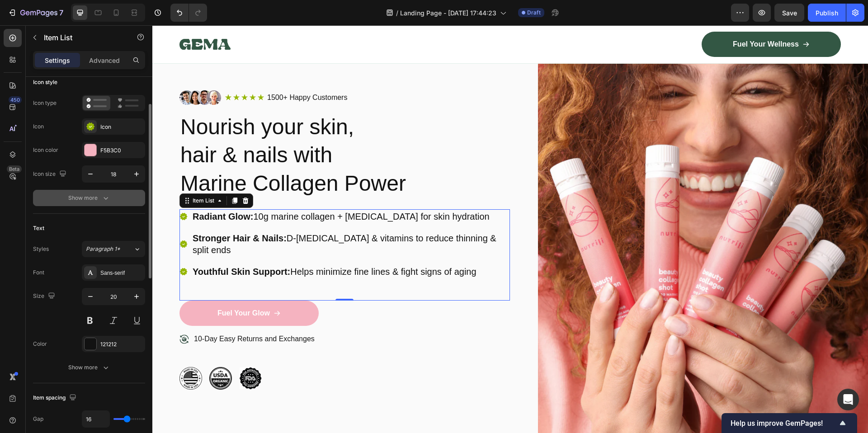  Describe the element at coordinates (45, 296) in the screenshot. I see `div: Size` at that location.